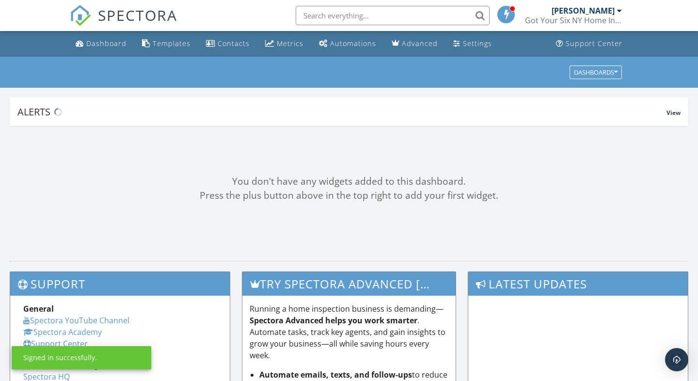 The image size is (698, 381). Describe the element at coordinates (138, 15) in the screenshot. I see `span: SPECTORA` at that location.